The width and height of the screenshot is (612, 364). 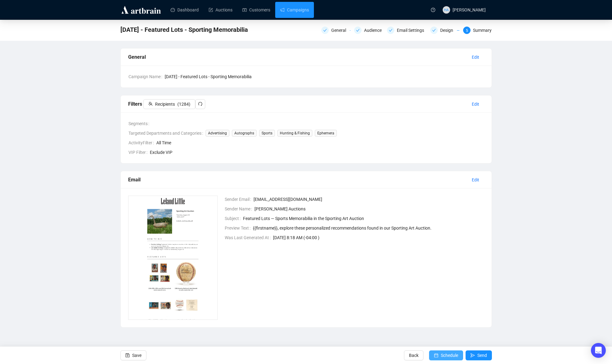 I want to click on div: 5Summary, so click(x=477, y=30).